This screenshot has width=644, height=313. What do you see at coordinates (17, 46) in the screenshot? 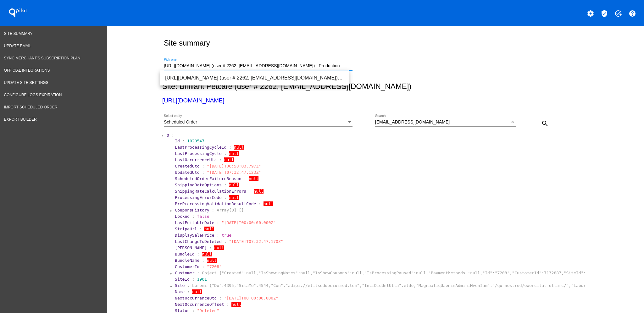
I see `span: Update Email` at bounding box center [17, 46].